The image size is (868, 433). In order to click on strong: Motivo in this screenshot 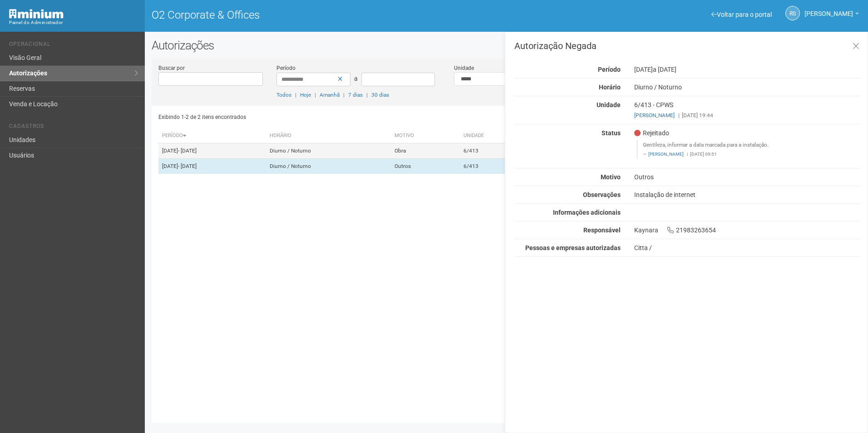, I will do `click(610, 177)`.